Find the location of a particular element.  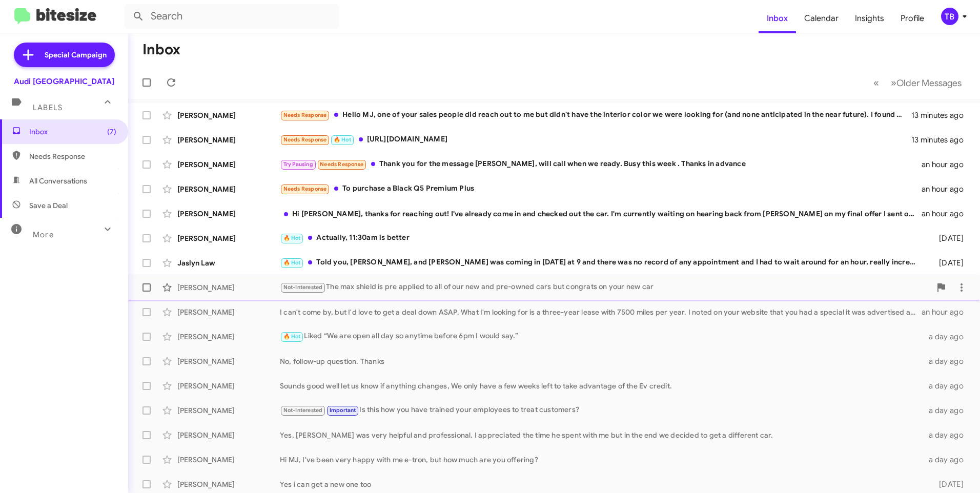

button: Next is located at coordinates (926, 82).